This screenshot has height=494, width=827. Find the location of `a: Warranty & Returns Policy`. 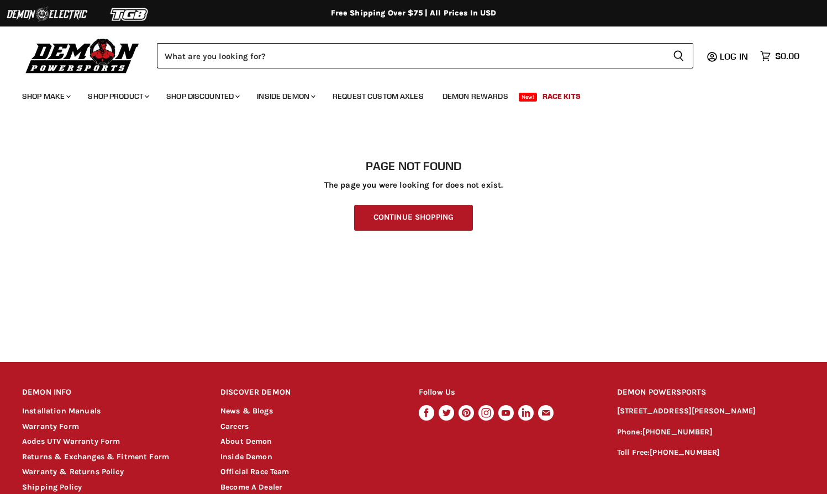

a: Warranty & Returns Policy is located at coordinates (73, 472).